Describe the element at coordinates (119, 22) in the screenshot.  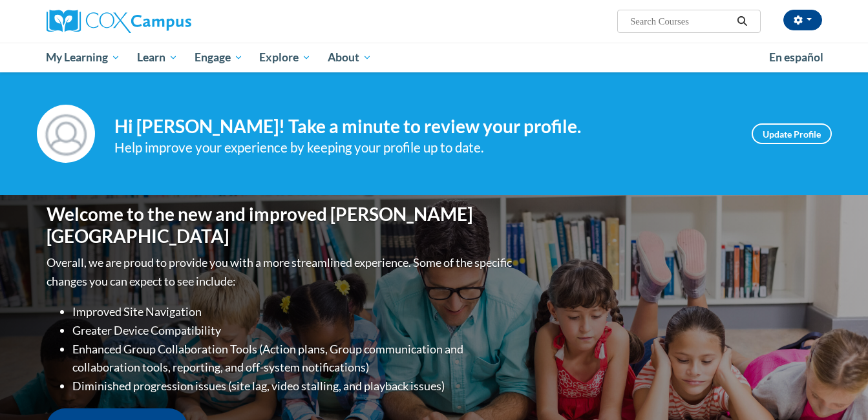
I see `img: Cox Campus` at that location.